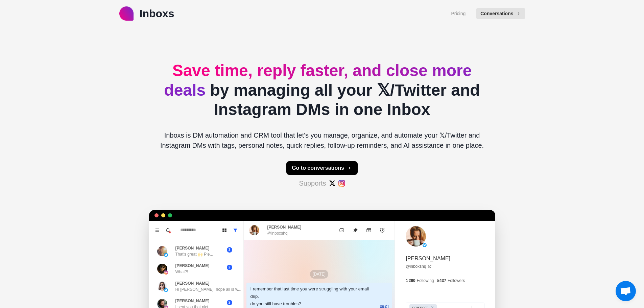 Image resolution: width=644 pixels, height=308 pixels. I want to click on a: @inboxshq, so click(418, 266).